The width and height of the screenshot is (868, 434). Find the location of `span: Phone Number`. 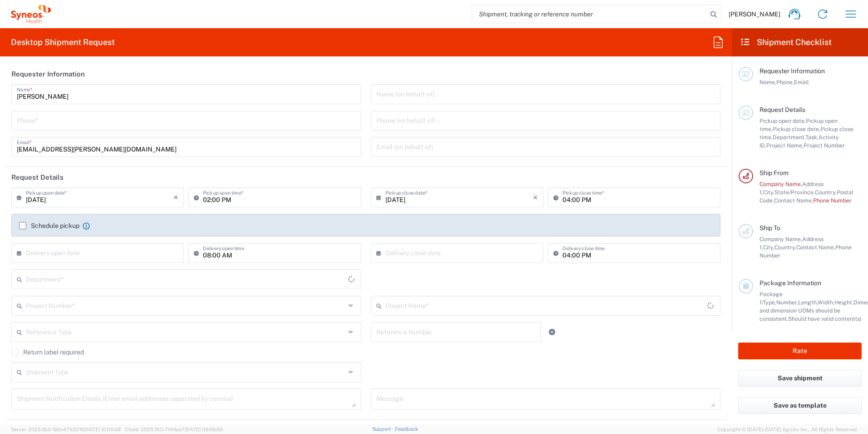

span: Phone Number is located at coordinates (832, 200).